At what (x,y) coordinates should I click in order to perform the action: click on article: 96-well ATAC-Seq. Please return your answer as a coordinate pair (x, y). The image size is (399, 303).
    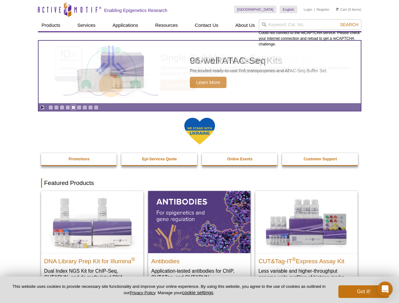
    Looking at the image, I should click on (200, 72).